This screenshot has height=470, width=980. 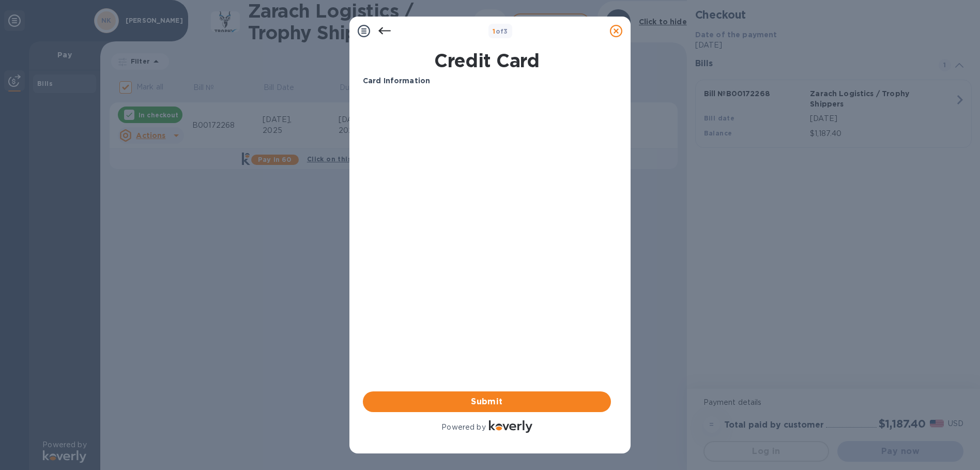 What do you see at coordinates (511, 427) in the screenshot?
I see `img: Logo` at bounding box center [511, 427].